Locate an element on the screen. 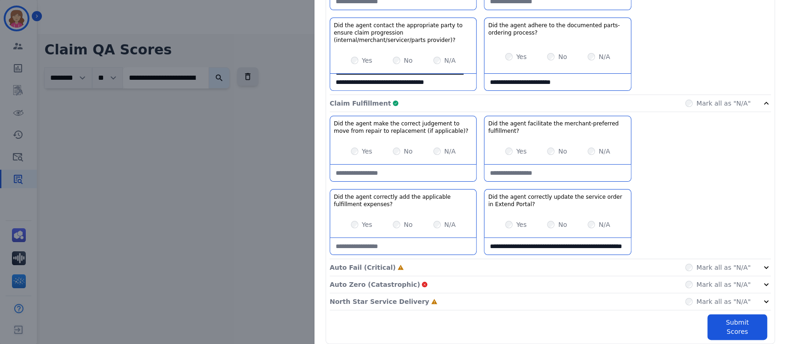  p: Auto Fail (Critical) is located at coordinates (362, 267).